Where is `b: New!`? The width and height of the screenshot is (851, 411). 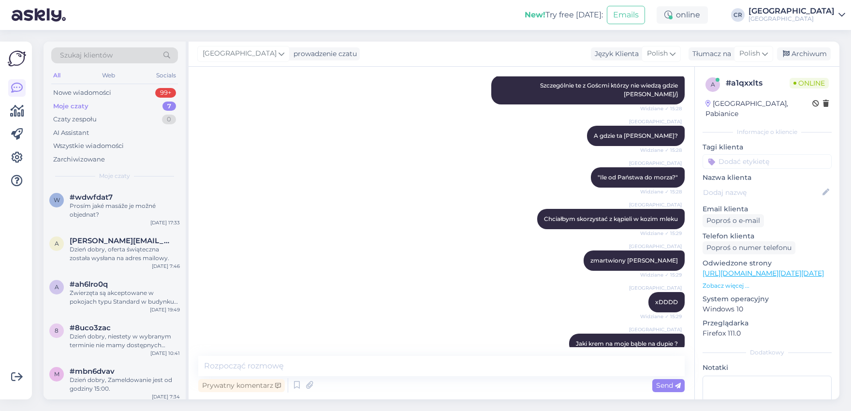 b: New! is located at coordinates (535, 15).